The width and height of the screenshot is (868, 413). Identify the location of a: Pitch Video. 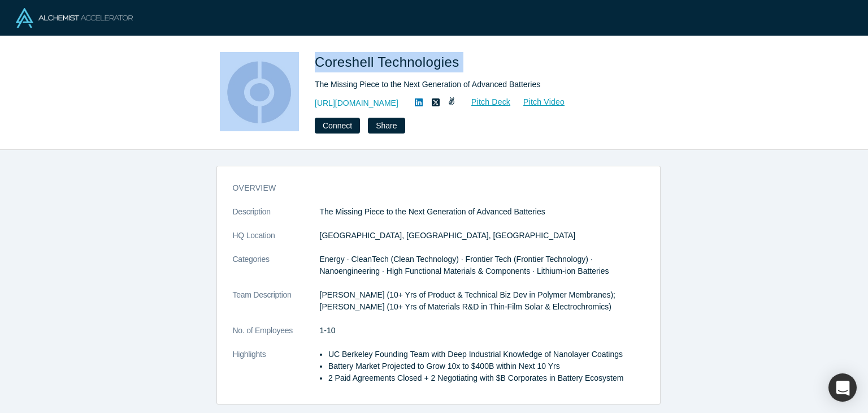
(538, 101).